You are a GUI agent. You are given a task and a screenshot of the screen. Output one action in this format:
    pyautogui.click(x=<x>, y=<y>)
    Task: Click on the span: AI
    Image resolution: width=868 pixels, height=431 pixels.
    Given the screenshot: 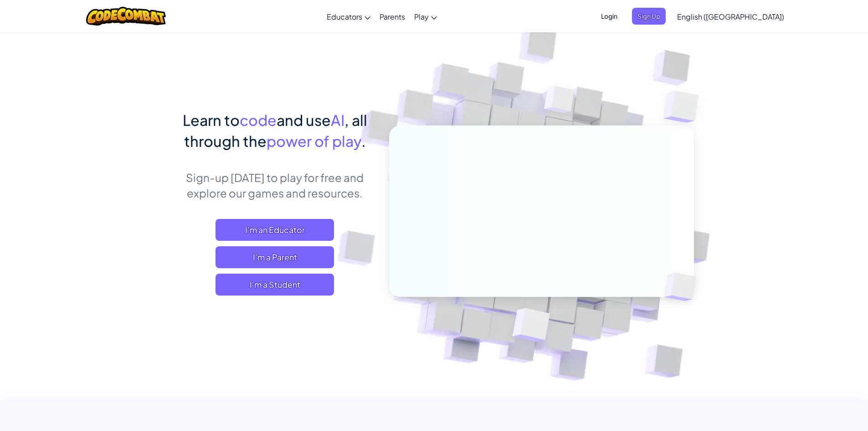 What is the action you would take?
    pyautogui.click(x=337, y=120)
    